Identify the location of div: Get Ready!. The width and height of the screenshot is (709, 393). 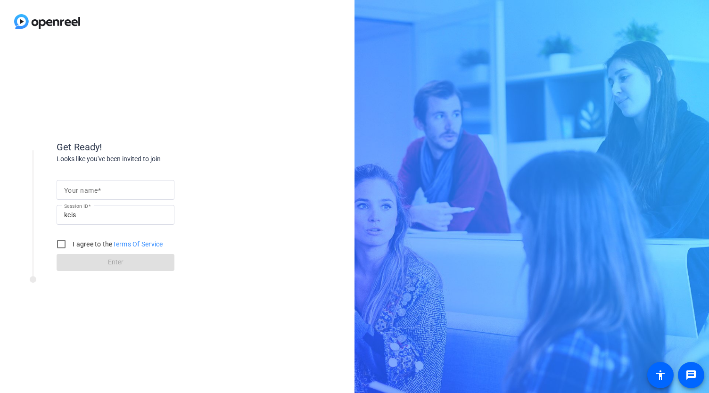
(151, 147).